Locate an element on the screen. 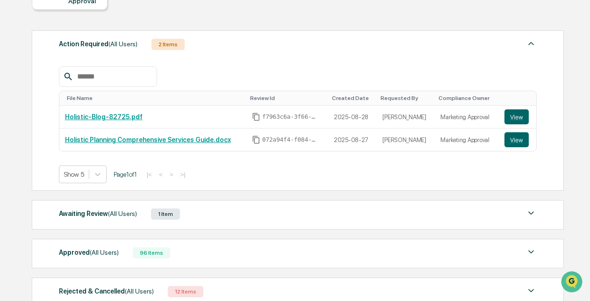 The width and height of the screenshot is (590, 301). span: Preclearance is located at coordinates (39, 122).